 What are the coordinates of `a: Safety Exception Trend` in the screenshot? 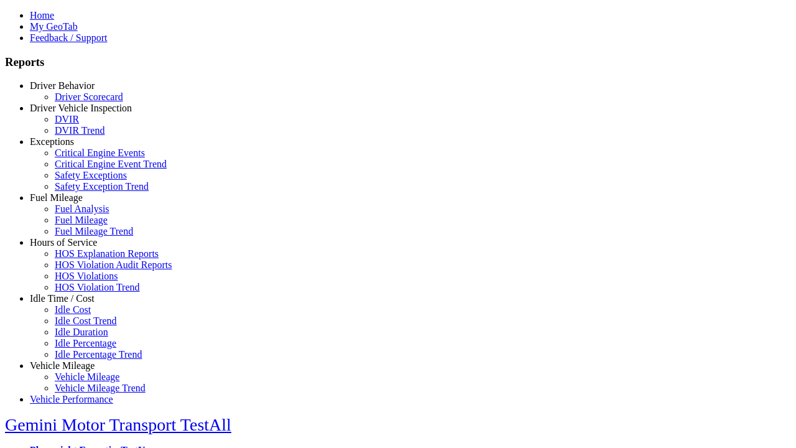 It's located at (101, 186).